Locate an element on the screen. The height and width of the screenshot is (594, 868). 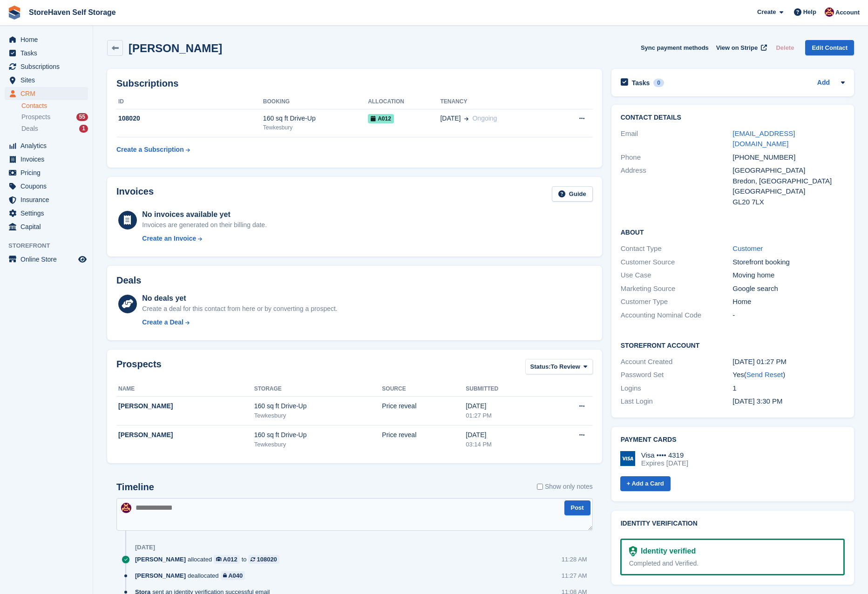
div: Logins is located at coordinates (676, 388).